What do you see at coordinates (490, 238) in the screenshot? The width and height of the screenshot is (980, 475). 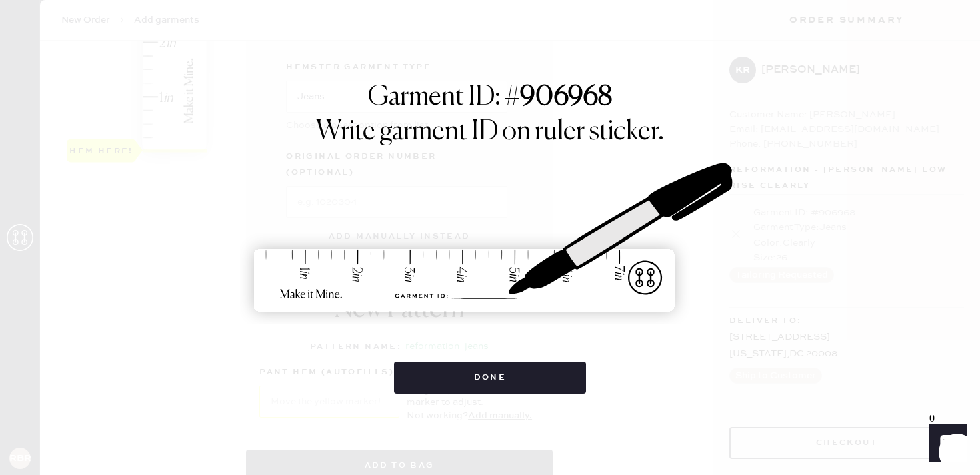 I see `img: ruler-sticker-sharpie.svg` at bounding box center [490, 238].